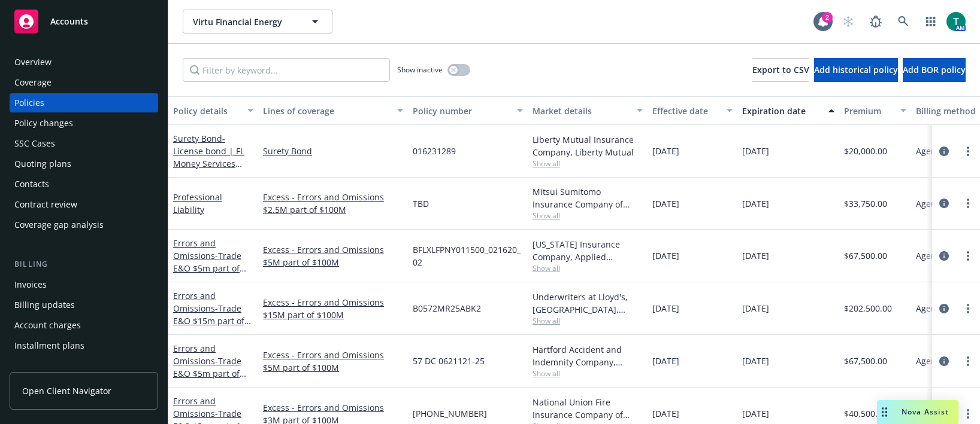  I want to click on a: Report a Bug, so click(875, 22).